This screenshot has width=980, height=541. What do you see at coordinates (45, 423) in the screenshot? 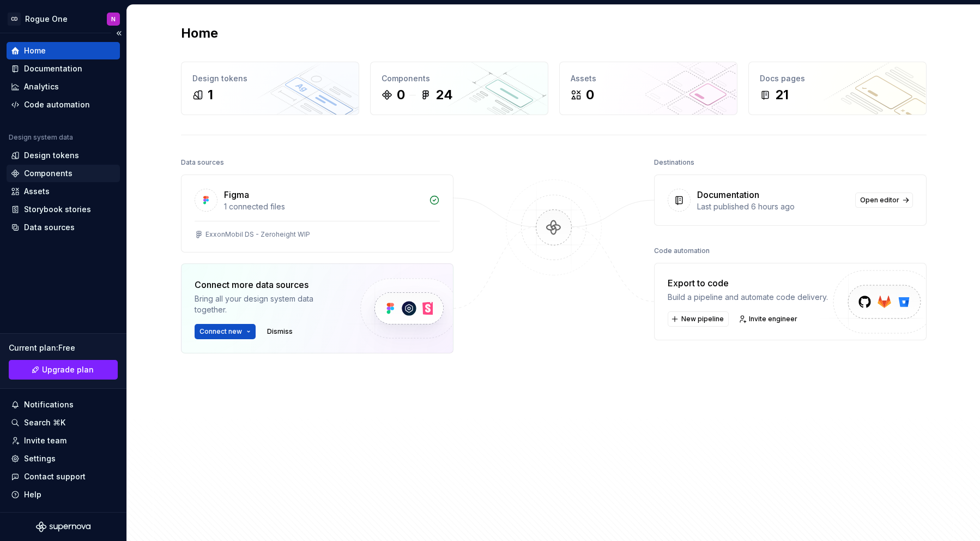
I see `div: Search ⌘K` at bounding box center [45, 423].